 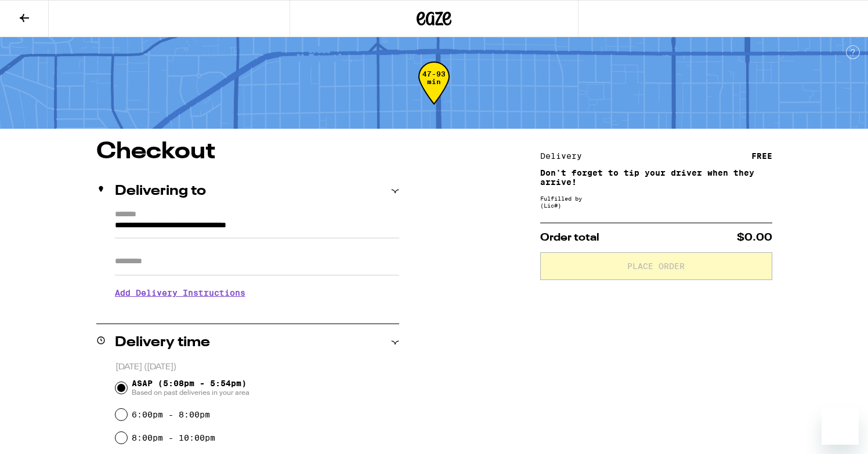 What do you see at coordinates (656, 266) in the screenshot?
I see `button: Place Order` at bounding box center [656, 266].